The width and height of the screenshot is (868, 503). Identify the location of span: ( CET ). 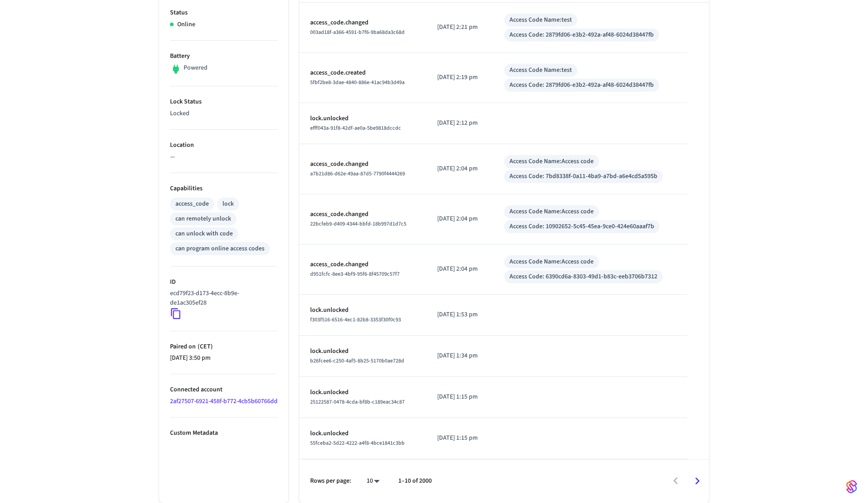
(204, 346).